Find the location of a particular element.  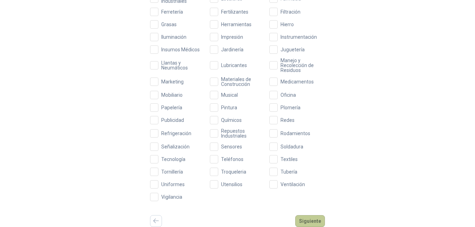

span: Pintura is located at coordinates (229, 108).